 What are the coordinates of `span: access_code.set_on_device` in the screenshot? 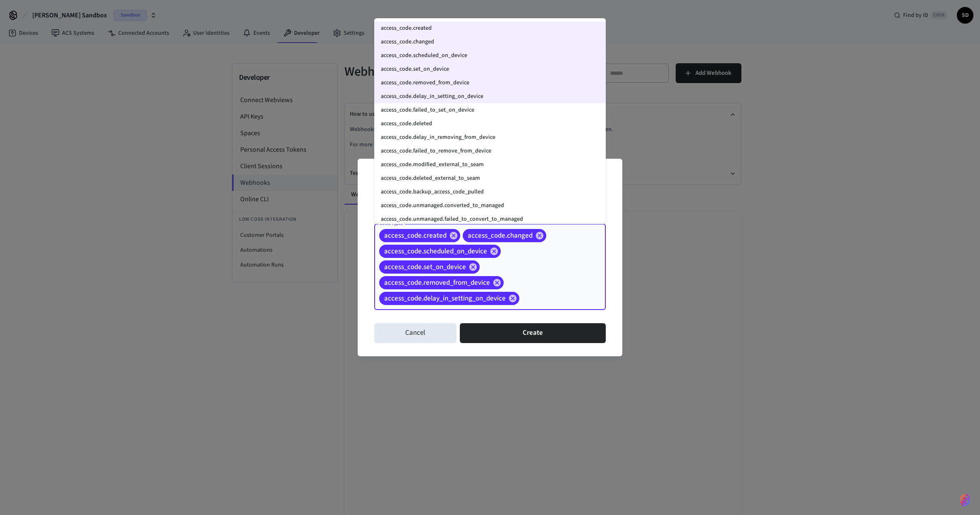 It's located at (425, 267).